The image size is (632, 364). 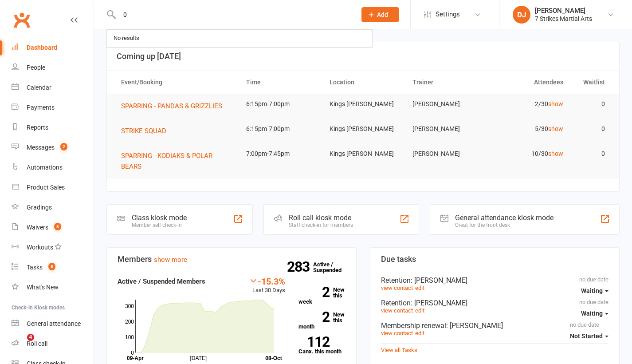 What do you see at coordinates (521, 14) in the screenshot?
I see `div: DJ` at bounding box center [521, 14].